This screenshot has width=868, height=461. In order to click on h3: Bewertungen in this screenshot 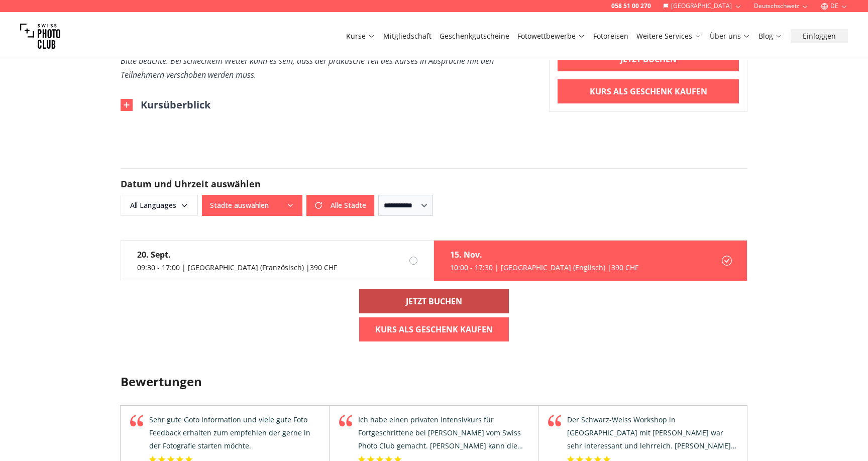, I will do `click(434, 382)`.